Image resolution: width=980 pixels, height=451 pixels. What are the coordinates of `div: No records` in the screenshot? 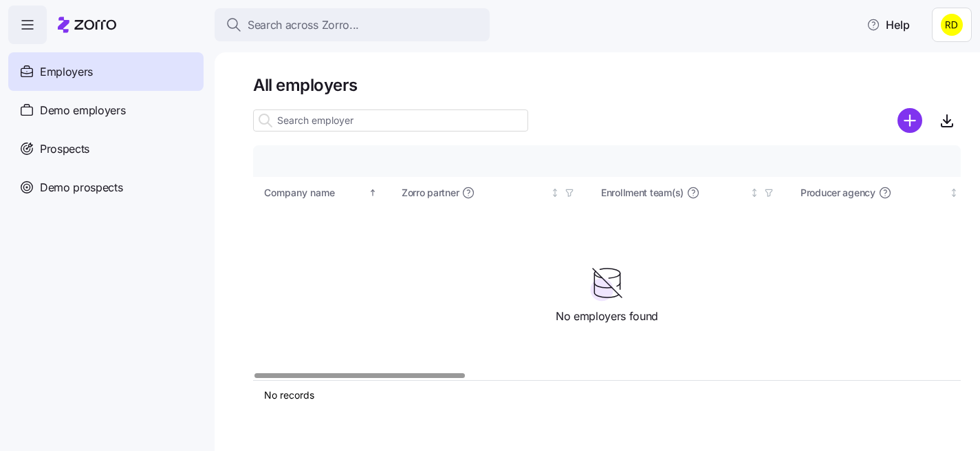 It's located at (548, 395).